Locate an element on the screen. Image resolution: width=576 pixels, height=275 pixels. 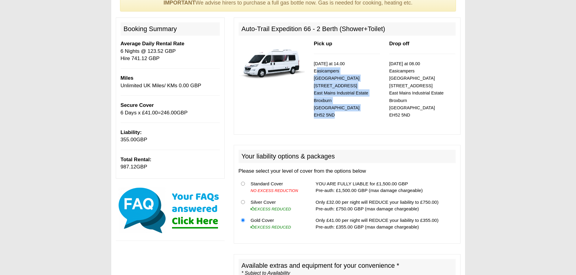
span: 41.00 is located at coordinates (151, 113).